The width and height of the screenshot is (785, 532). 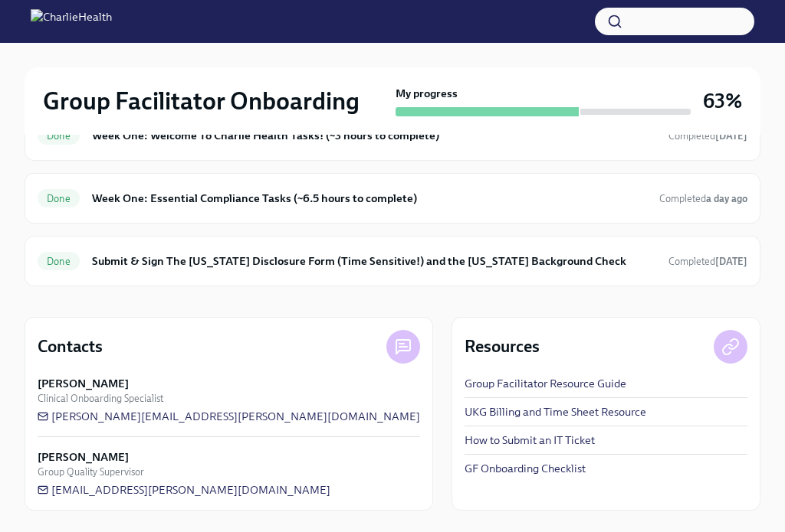 I want to click on h2: Group Facilitator Onboarding, so click(x=201, y=101).